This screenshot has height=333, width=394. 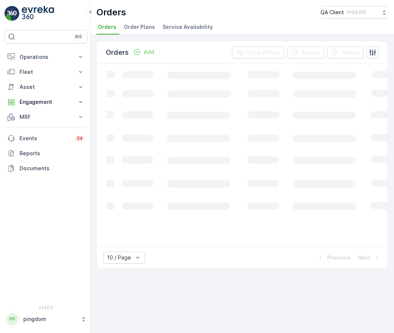 I want to click on p: Add, so click(x=149, y=52).